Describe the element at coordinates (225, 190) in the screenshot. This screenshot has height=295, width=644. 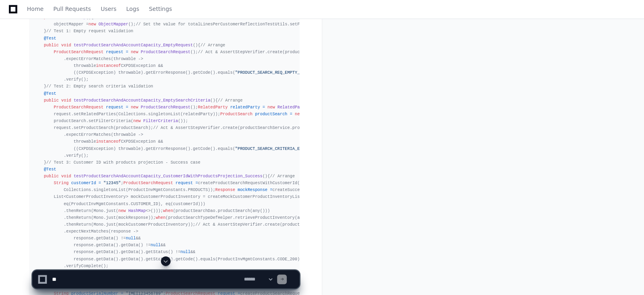
I see `span: Response` at that location.